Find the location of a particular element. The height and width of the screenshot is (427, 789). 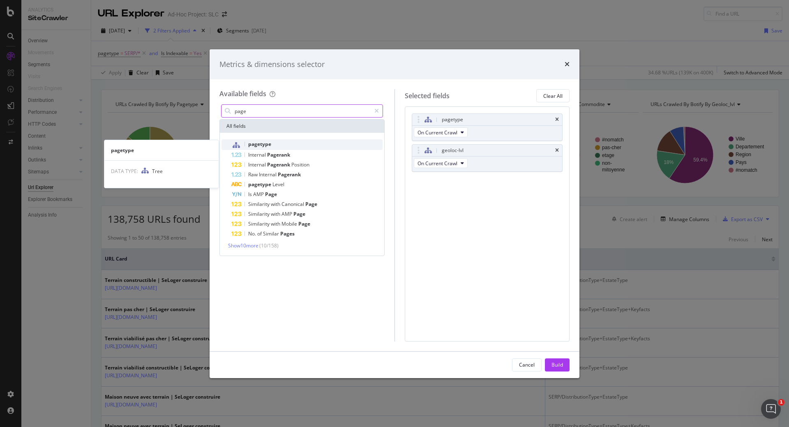

div: Available fields is located at coordinates (243, 94).